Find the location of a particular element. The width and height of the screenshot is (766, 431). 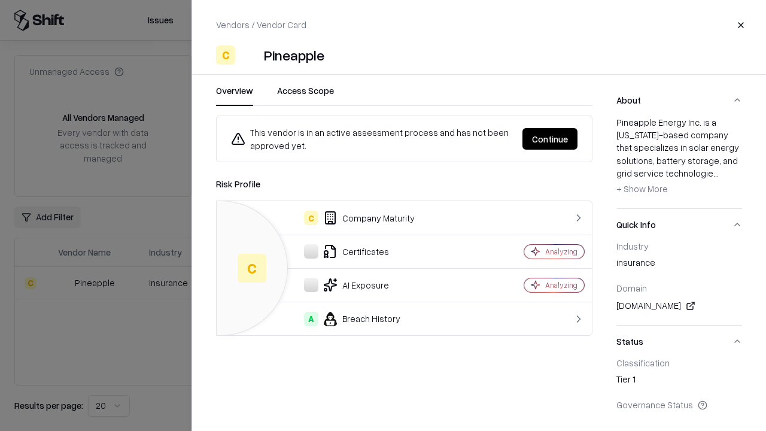

div: Quick Info is located at coordinates (679, 282).